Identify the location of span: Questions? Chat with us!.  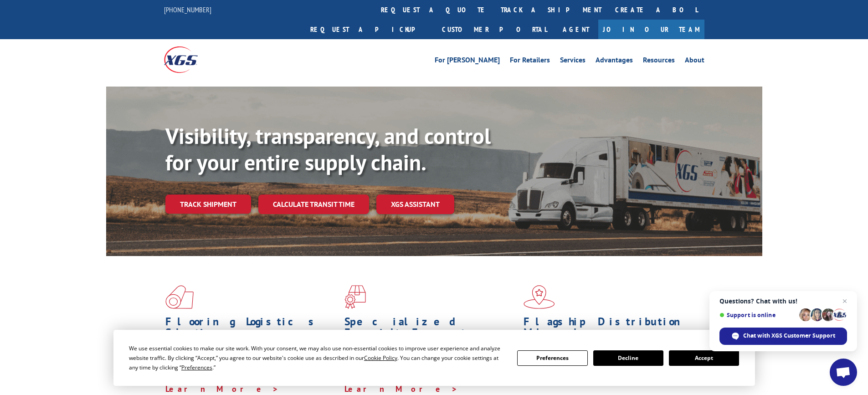
(783, 301).